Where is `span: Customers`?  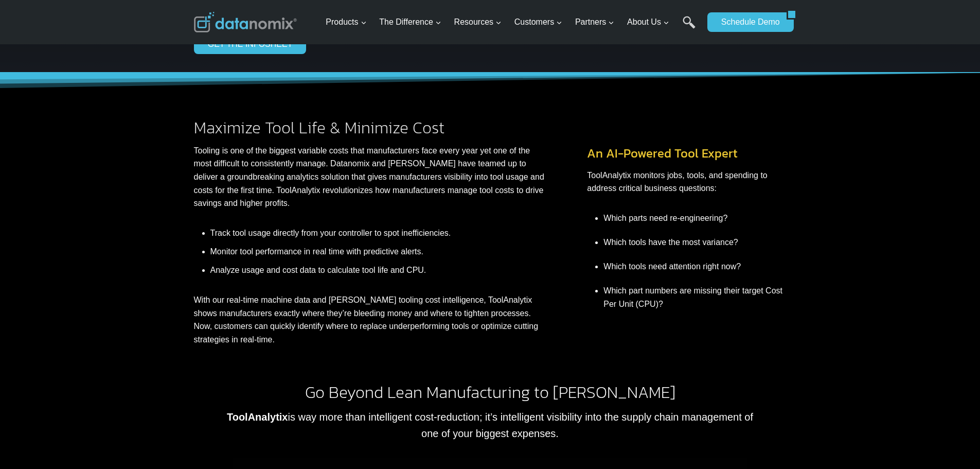
span: Customers is located at coordinates (538, 22).